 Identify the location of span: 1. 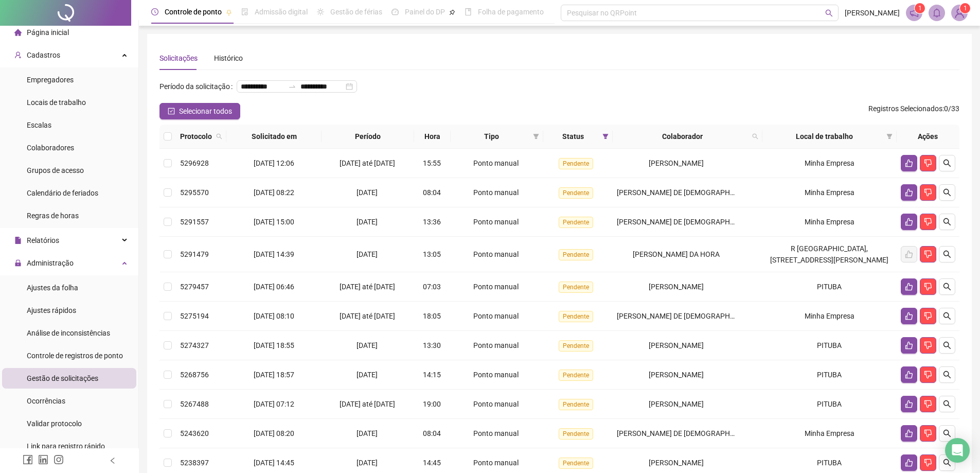
(920, 8).